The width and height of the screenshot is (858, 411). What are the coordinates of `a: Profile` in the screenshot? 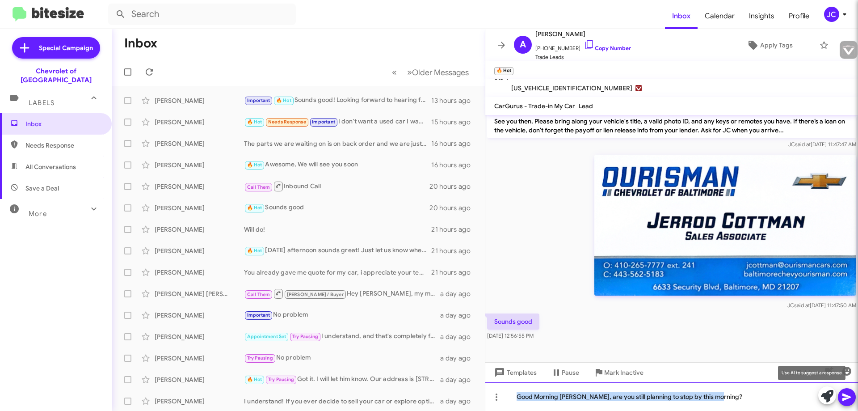 It's located at (799, 16).